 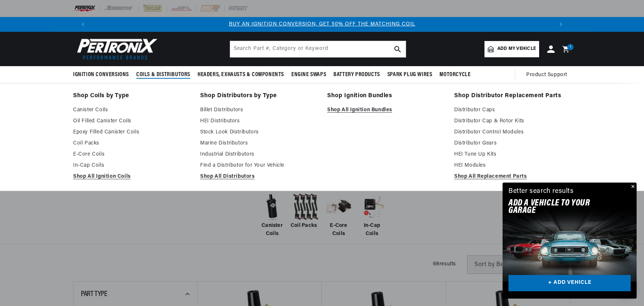 I want to click on img: Pertronix, so click(x=116, y=49).